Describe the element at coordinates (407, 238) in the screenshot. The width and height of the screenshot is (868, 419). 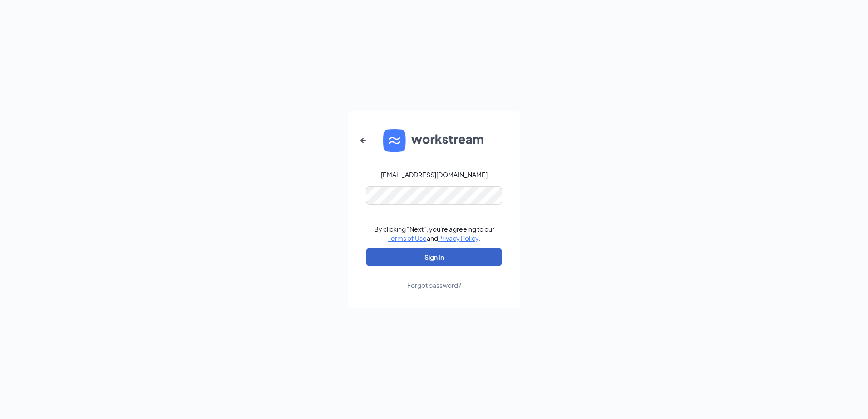
I see `a: Terms of Use` at that location.